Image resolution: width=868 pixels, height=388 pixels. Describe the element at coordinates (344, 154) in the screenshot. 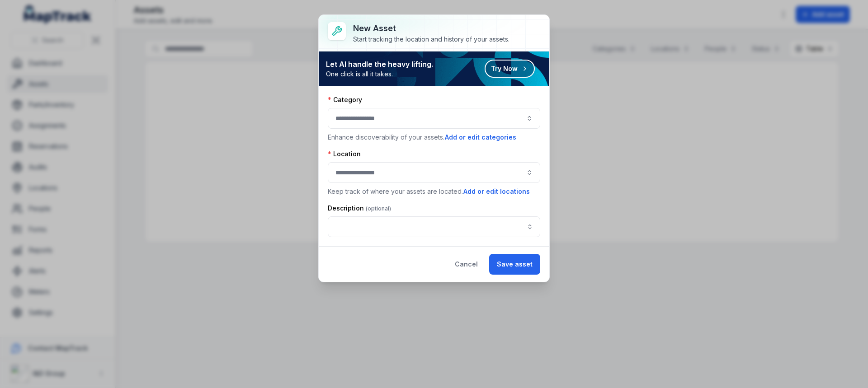

I see `label: Location` at that location.